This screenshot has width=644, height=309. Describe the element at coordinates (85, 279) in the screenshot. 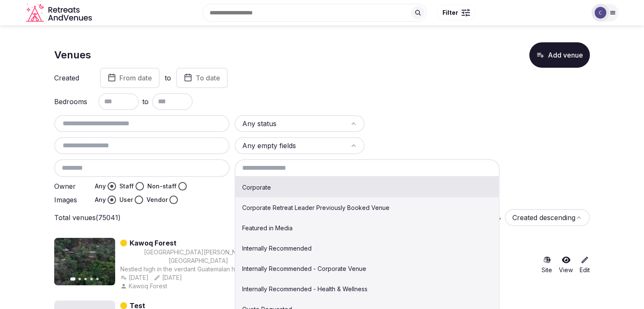

I see `button: Go to slide 3` at that location.